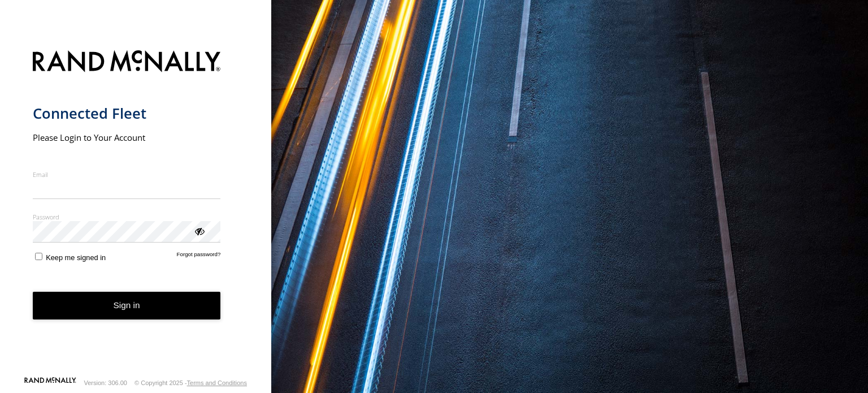 This screenshot has height=393, width=868. What do you see at coordinates (127, 62) in the screenshot?
I see `img: Rand McNally` at bounding box center [127, 62].